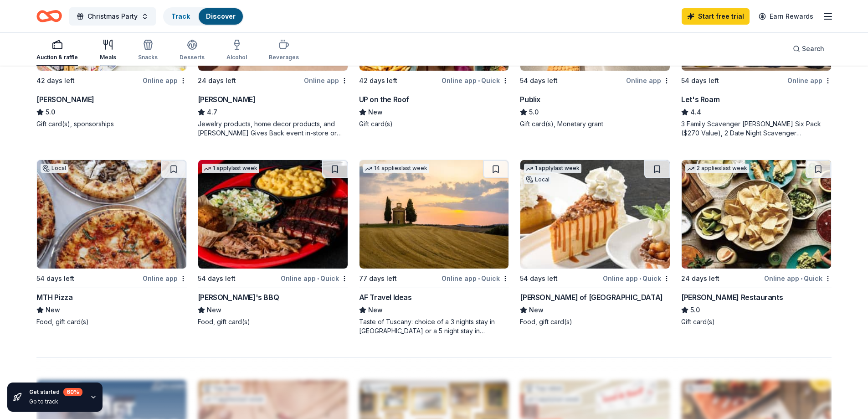  What do you see at coordinates (813, 49) in the screenshot?
I see `span: Search` at bounding box center [813, 49].